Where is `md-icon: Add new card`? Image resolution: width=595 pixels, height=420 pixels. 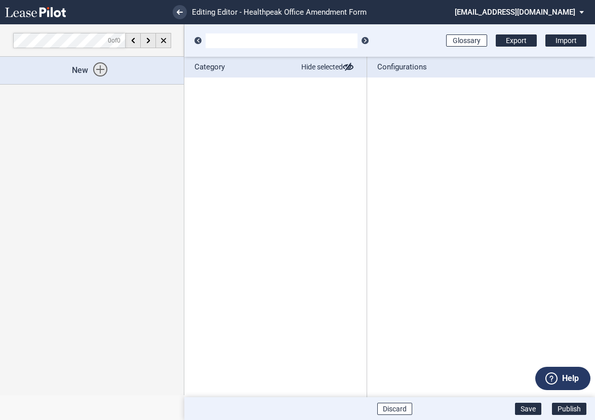
md-icon: Add new card is located at coordinates (100, 69).